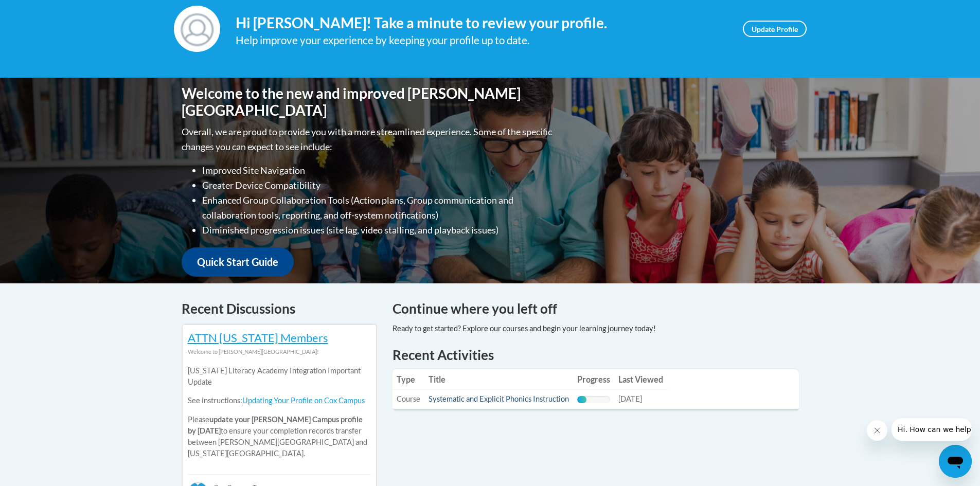 The height and width of the screenshot is (486, 980). What do you see at coordinates (197, 29) in the screenshot?
I see `img: Profile Image` at bounding box center [197, 29].